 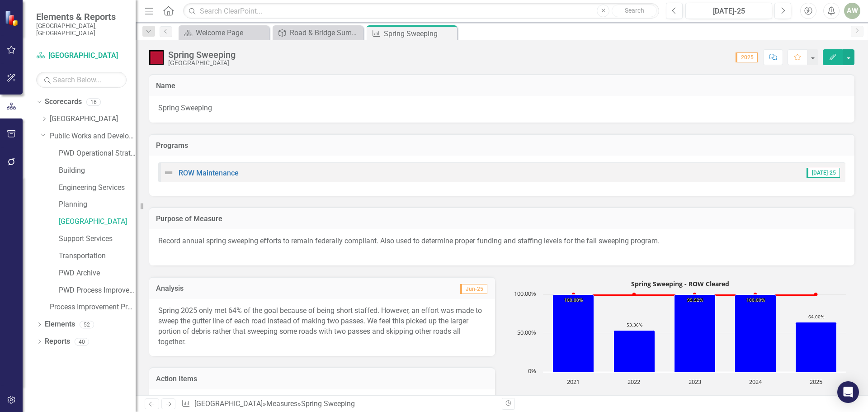 What do you see at coordinates (82, 17) in the screenshot?
I see `span: Elements & Reports` at bounding box center [82, 17].